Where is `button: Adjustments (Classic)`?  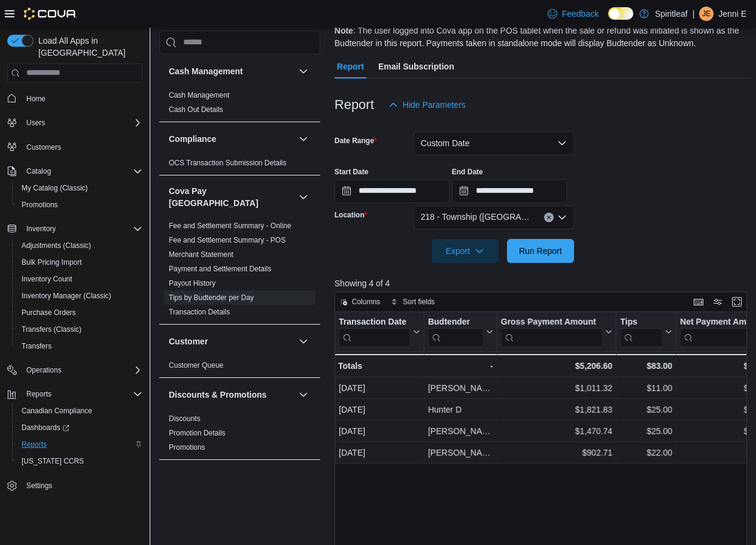 button: Adjustments (Classic) is located at coordinates (80, 246).